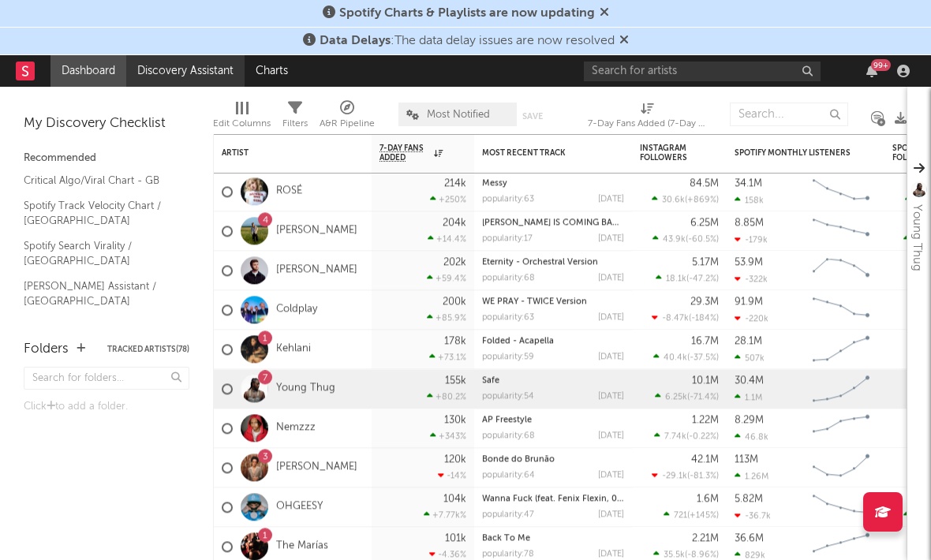 The image size is (931, 560). What do you see at coordinates (704, 516) in the screenshot?
I see `span: +145 %` at bounding box center [704, 516].